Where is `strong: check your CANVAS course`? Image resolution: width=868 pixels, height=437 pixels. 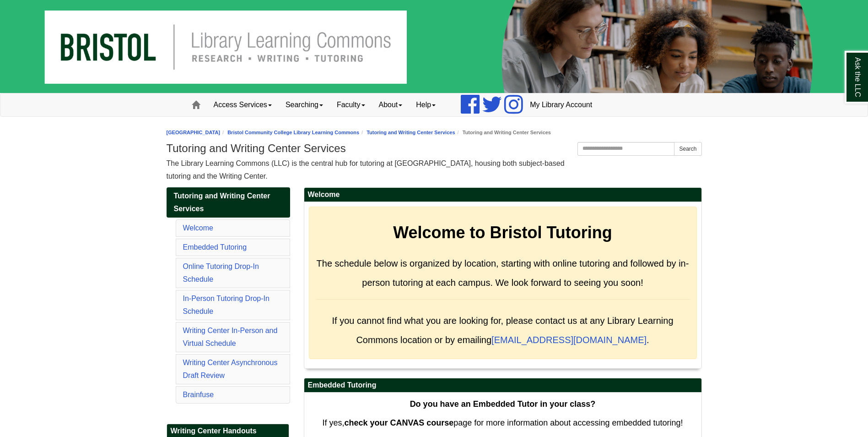
strong: check your CANVAS course is located at coordinates (398, 423).